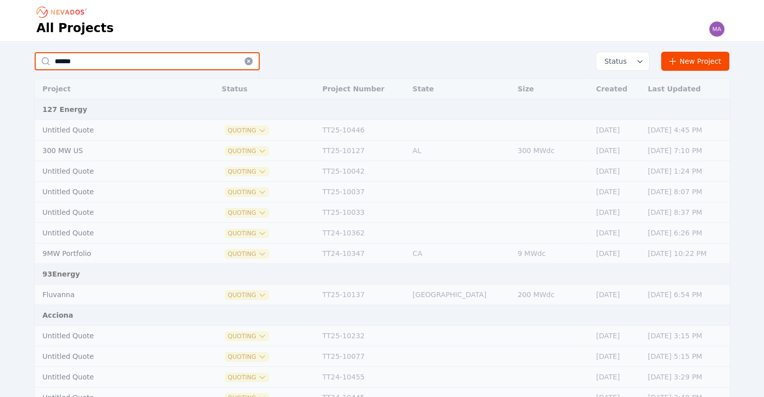 This screenshot has height=397, width=764. What do you see at coordinates (382, 315) in the screenshot?
I see `td: Acciona` at bounding box center [382, 315].